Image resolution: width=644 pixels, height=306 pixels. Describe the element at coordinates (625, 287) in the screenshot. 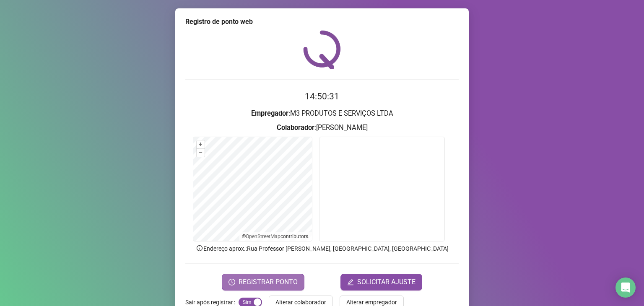

I see `div: Open Intercom Messenger` at that location.